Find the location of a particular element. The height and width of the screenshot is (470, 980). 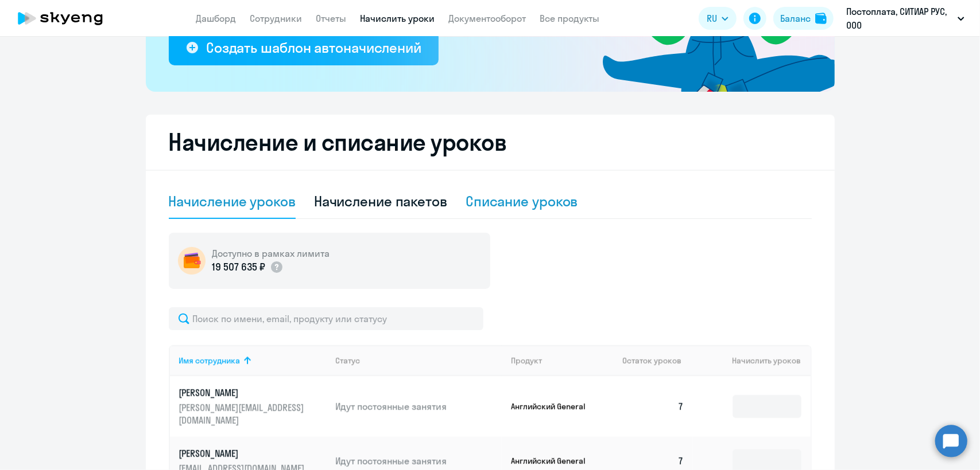

td: 7 is located at coordinates (653, 407).